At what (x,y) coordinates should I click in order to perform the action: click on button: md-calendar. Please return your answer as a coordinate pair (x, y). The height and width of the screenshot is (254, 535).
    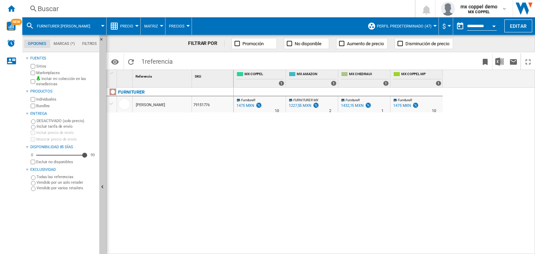
    Looking at the image, I should click on (460, 26).